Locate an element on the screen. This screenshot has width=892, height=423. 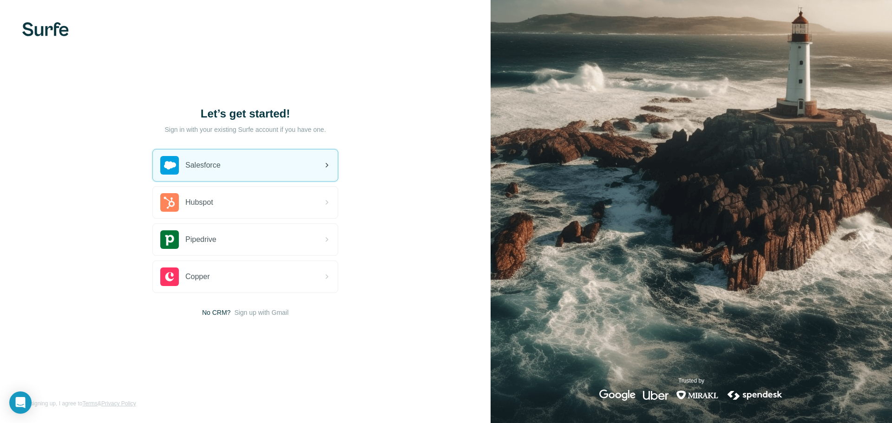
div: Open Intercom Messenger is located at coordinates (20, 403).